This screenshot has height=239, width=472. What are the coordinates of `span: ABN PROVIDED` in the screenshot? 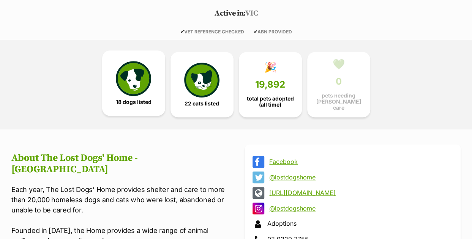 It's located at (272, 31).